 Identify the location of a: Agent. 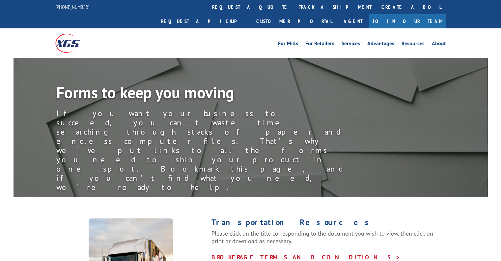
(353, 21).